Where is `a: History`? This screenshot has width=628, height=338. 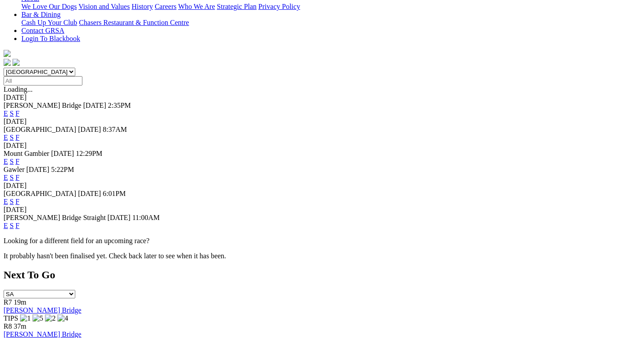 a: History is located at coordinates (142, 6).